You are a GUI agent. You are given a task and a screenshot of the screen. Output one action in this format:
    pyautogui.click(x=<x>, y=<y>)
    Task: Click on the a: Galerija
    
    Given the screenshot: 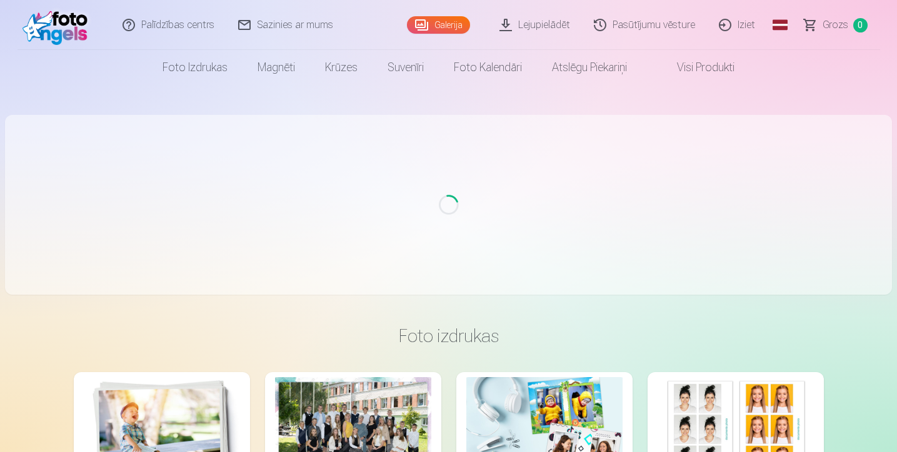 What is the action you would take?
    pyautogui.click(x=438, y=25)
    